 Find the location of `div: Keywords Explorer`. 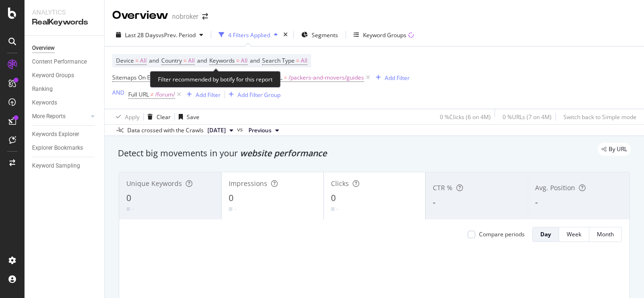

div: Keywords Explorer is located at coordinates (56, 134).